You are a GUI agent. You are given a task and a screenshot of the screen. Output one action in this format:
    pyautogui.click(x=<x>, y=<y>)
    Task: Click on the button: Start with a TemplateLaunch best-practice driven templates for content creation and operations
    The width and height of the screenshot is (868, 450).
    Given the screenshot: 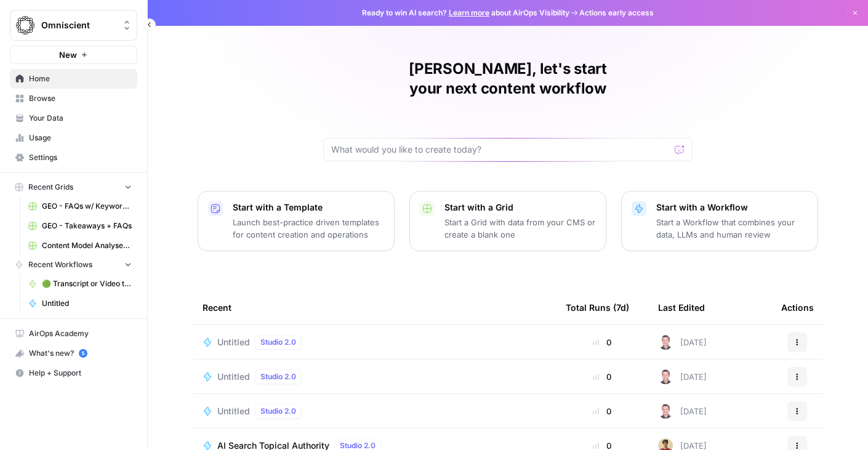 What is the action you would take?
    pyautogui.click(x=296, y=221)
    